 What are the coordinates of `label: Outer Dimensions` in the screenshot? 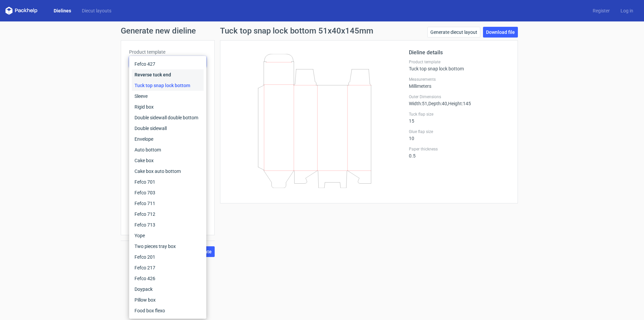 It's located at (459, 97).